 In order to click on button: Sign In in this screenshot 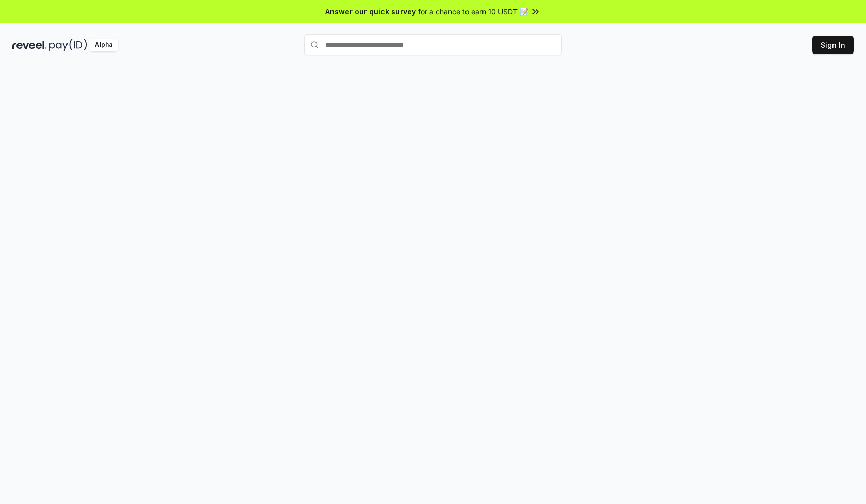, I will do `click(833, 45)`.